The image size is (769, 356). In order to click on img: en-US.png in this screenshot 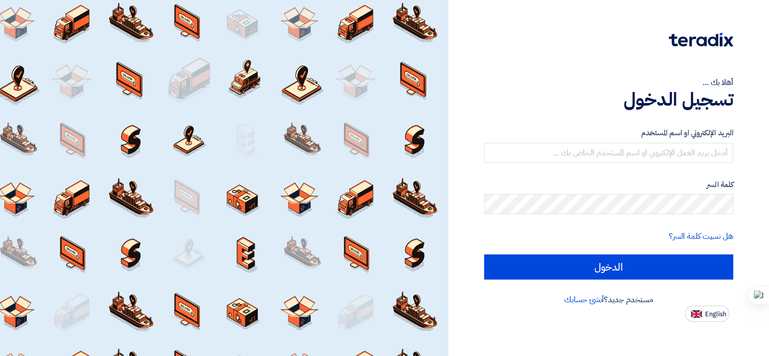, I will do `click(696, 314)`.